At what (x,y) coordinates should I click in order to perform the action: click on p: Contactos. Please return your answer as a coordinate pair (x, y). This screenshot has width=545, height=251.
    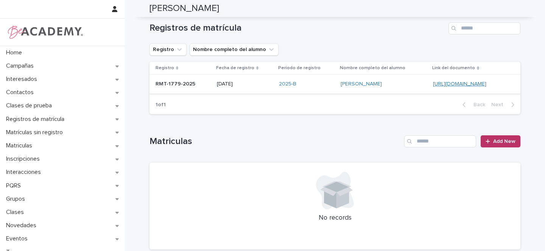
    Looking at the image, I should click on (21, 92).